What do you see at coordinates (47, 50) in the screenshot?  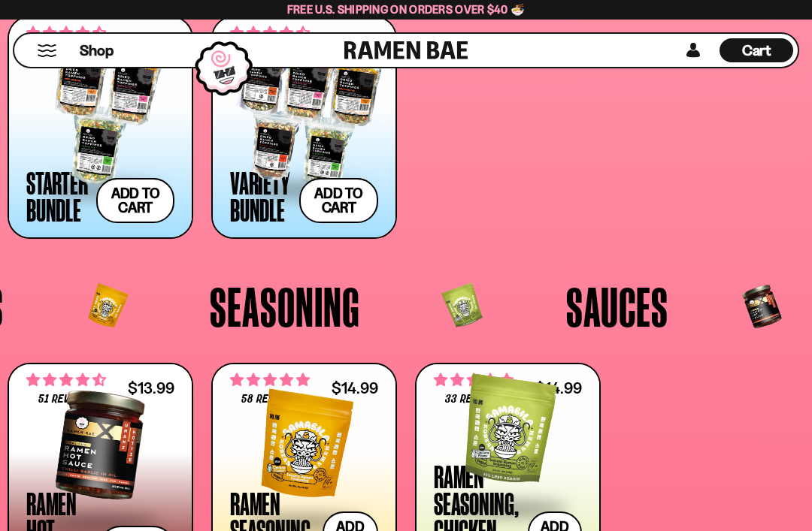 I see `button: Mobile Menu Trigger` at bounding box center [47, 50].